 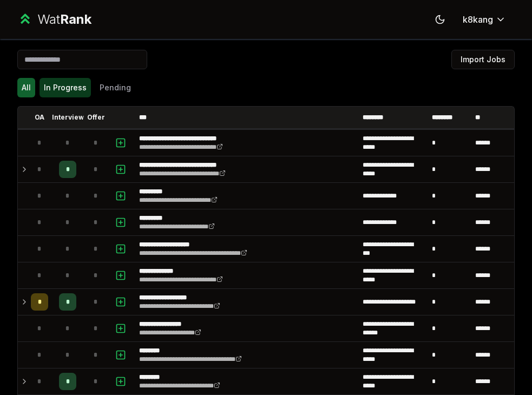 I want to click on span: k8kang, so click(x=478, y=20).